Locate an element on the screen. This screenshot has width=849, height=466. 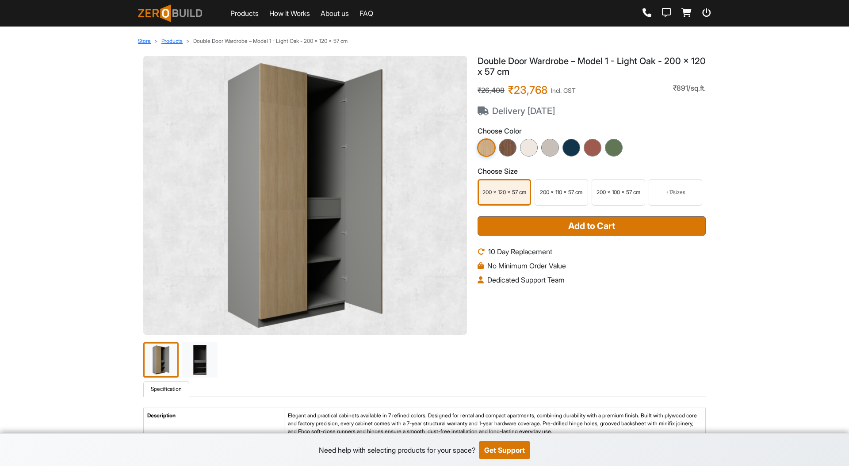
div: Ivory Cream is located at coordinates (529, 148).